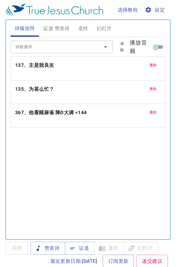 The width and height of the screenshot is (176, 267). Describe the element at coordinates (122, 47) in the screenshot. I see `span: 清除` at that location.